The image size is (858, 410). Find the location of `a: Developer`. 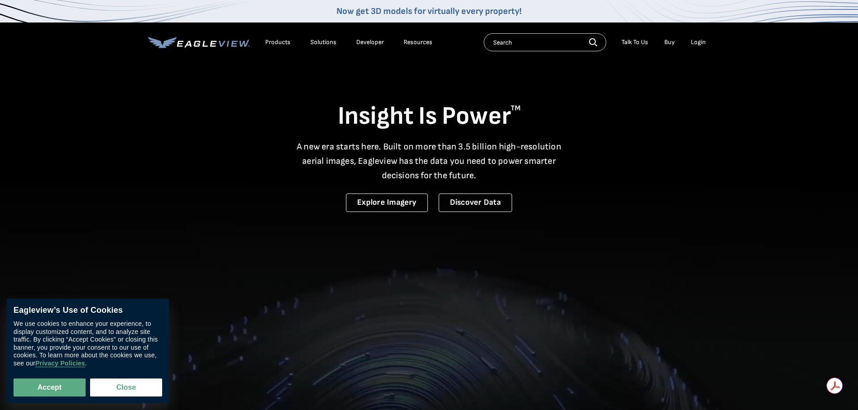

a: Developer is located at coordinates (370, 42).